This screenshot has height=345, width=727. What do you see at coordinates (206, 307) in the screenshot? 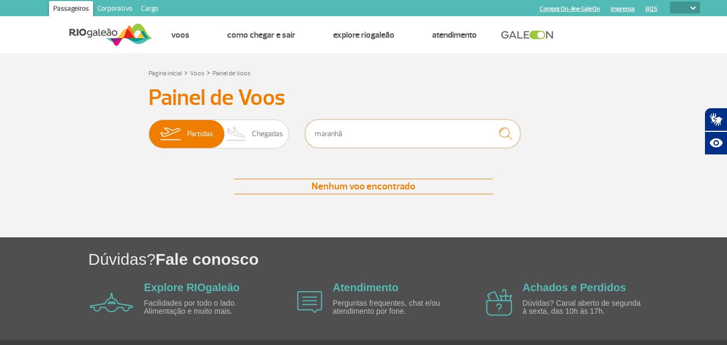
I see `p: Facilidades por todo o lado. Alimentação e muito mais.` at bounding box center [206, 307].